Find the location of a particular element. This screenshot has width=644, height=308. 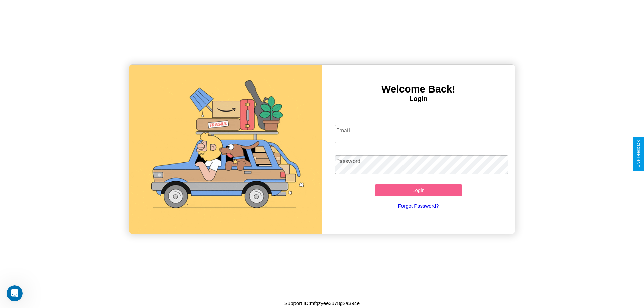

a: Forgot Password? is located at coordinates (419, 206).